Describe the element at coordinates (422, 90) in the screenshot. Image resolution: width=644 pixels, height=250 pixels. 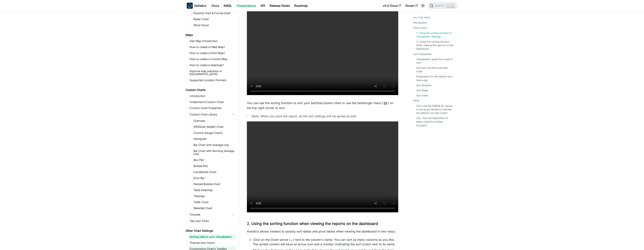
I see `a: Sort fields` at that location.